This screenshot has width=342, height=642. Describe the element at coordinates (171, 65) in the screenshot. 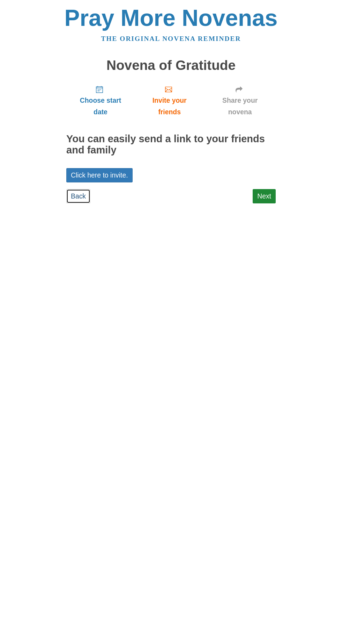

I see `h1: Novena of Gratitude` at that location.